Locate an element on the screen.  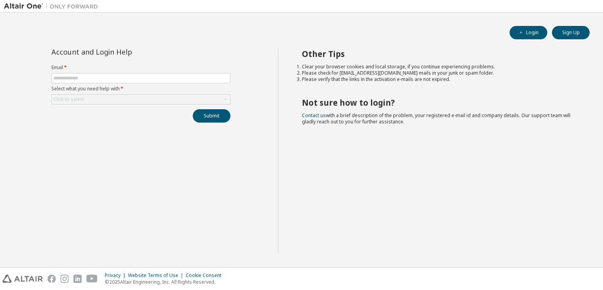
img: altair_logo.svg is located at coordinates (22, 278).